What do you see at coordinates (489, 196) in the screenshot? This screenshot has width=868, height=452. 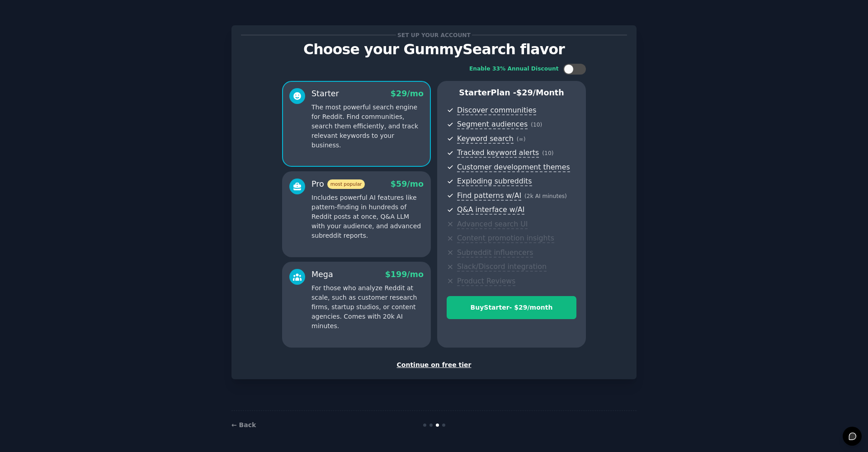 I see `span: Find patterns w/AI` at bounding box center [489, 196].